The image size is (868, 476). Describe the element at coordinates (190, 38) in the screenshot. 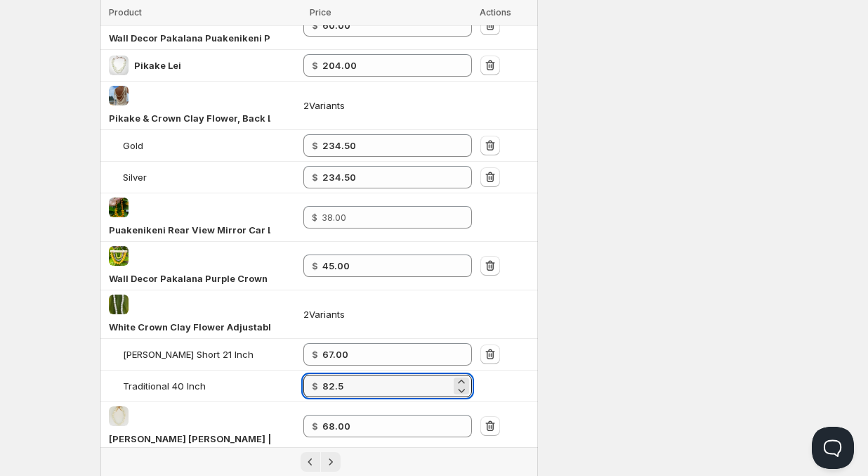

I see `div: Wall Decor Pakalana Puakenikeni Pikake Clay Flower Lei` at that location.